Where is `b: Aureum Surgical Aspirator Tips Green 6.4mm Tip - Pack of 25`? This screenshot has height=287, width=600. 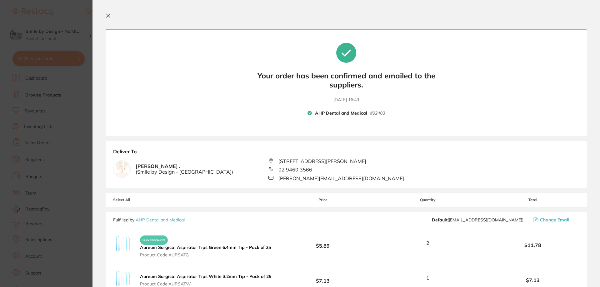 b: Aureum Surgical Aspirator Tips Green 6.4mm Tip - Pack of 25 is located at coordinates (205, 248).